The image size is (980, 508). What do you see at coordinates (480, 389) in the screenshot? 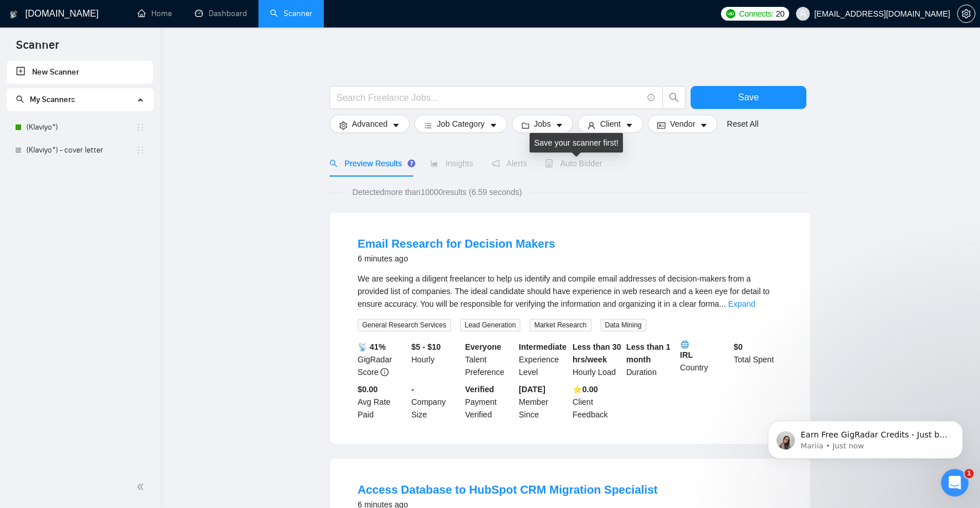
I see `b: Verified` at bounding box center [480, 389].